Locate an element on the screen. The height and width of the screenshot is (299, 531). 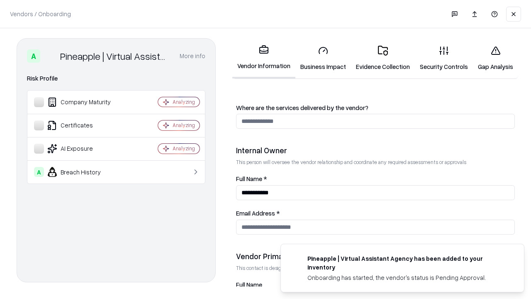
label: Full Name is located at coordinates (376, 284).